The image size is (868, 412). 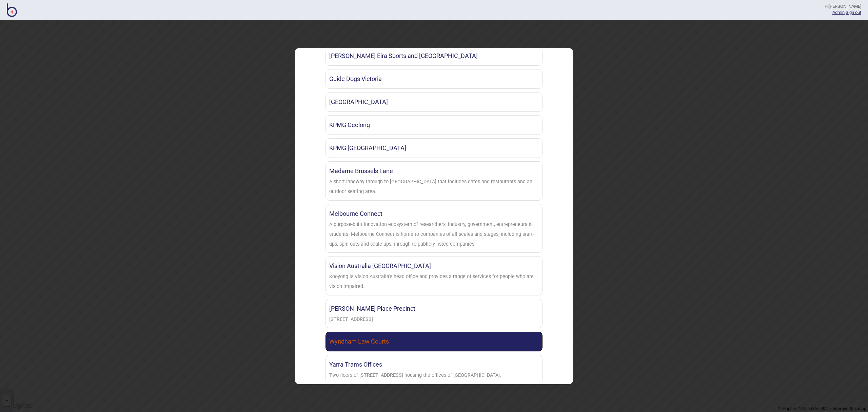 I want to click on a: KPMG Geelong, so click(x=434, y=125).